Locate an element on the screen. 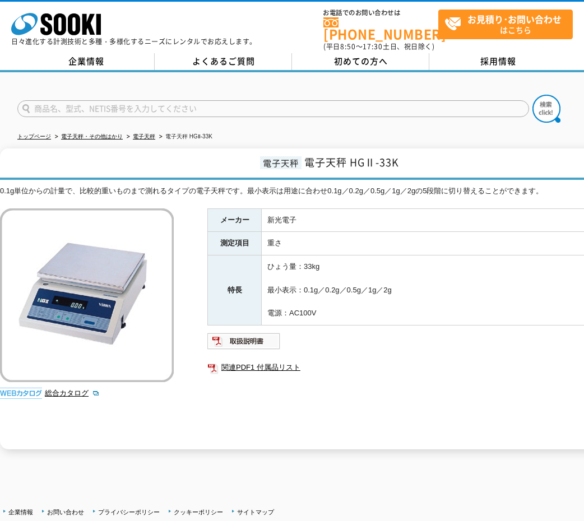 Image resolution: width=584 pixels, height=521 pixels. img: 取扱説明書 is located at coordinates (244, 341).